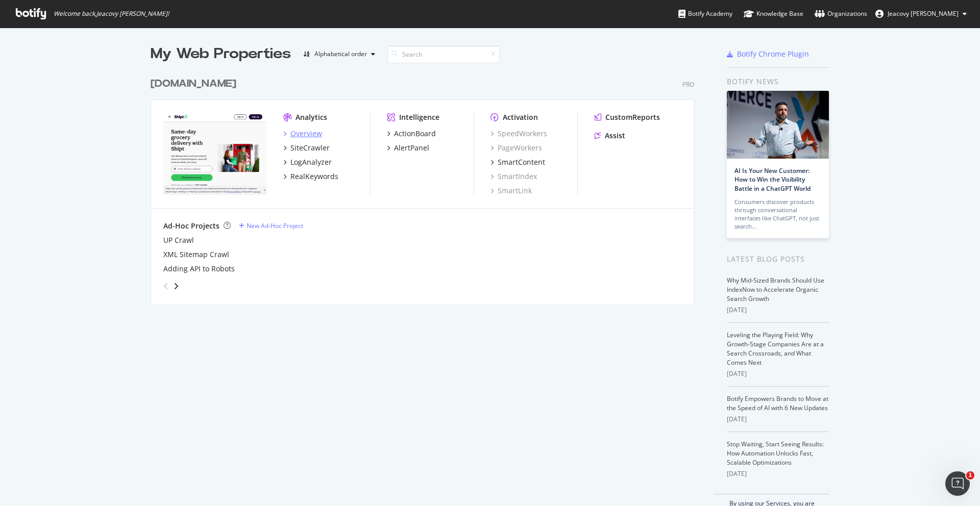  I want to click on a: Leveling the Playing Field: Why Growth-Stage Companies Are at a Search Crossroads, and What Comes..., so click(775, 349).